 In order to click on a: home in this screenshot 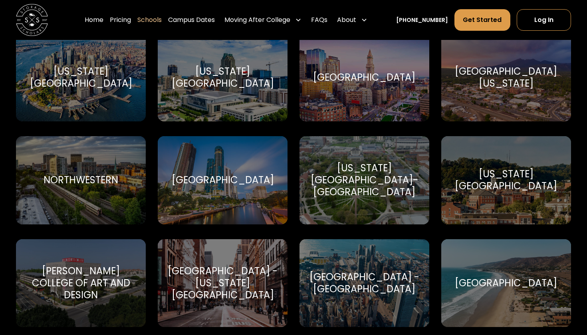, I will do `click(32, 20)`.